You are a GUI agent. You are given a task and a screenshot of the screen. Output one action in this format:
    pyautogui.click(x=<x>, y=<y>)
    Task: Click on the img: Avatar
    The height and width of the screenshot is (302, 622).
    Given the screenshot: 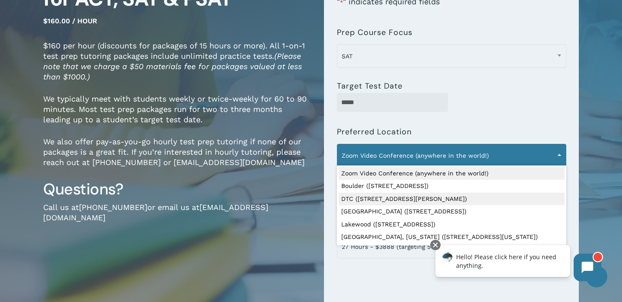 What is the action you would take?
    pyautogui.click(x=21, y=19)
    